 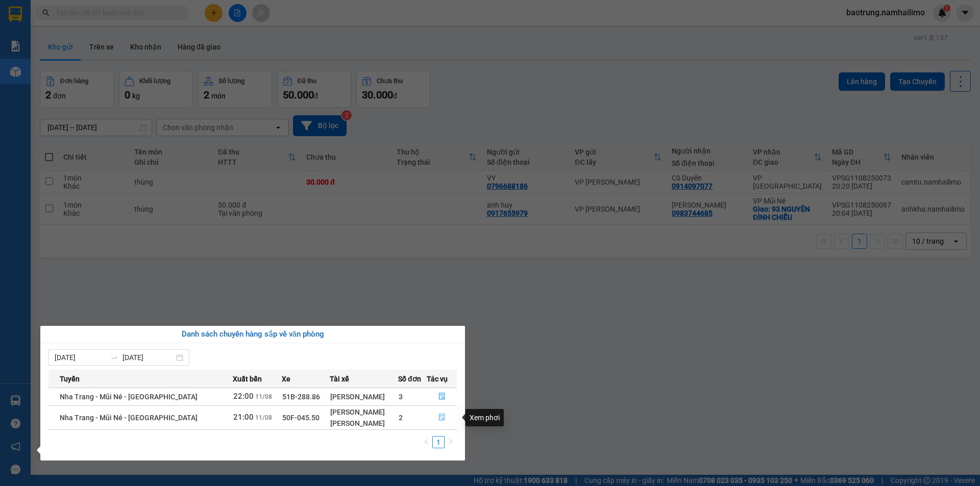 What do you see at coordinates (243, 396) in the screenshot?
I see `span: 22:00` at bounding box center [243, 396].